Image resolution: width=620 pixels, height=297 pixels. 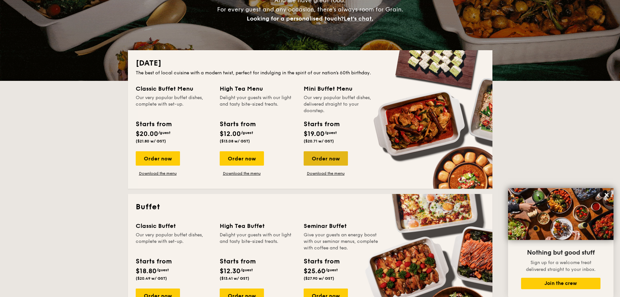 I want to click on span: $25.60, so click(x=315, y=271).